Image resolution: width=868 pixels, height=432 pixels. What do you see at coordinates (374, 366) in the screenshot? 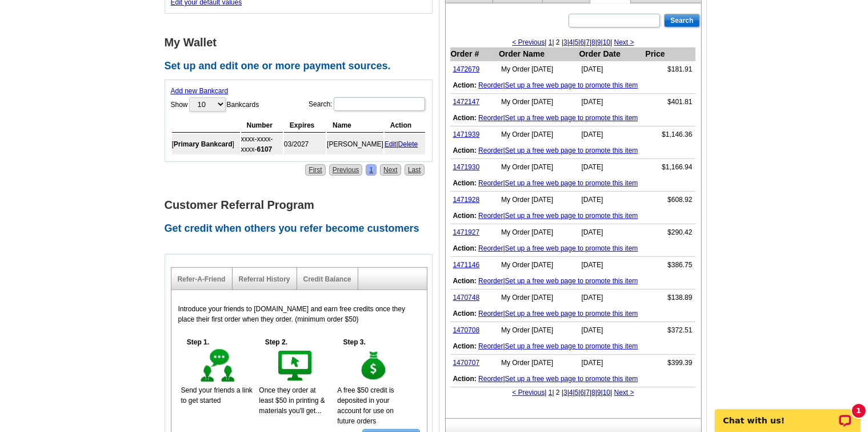
I see `img: step-3.gif` at bounding box center [374, 366].